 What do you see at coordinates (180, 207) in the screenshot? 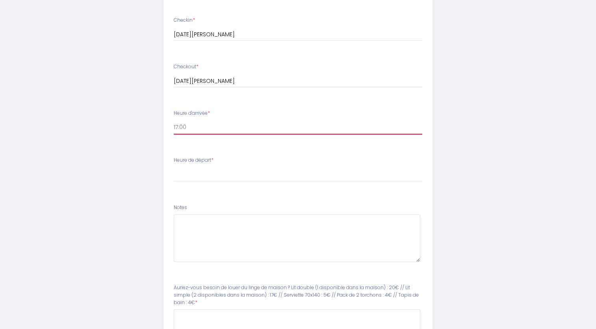
I see `label: Notes` at bounding box center [180, 207].